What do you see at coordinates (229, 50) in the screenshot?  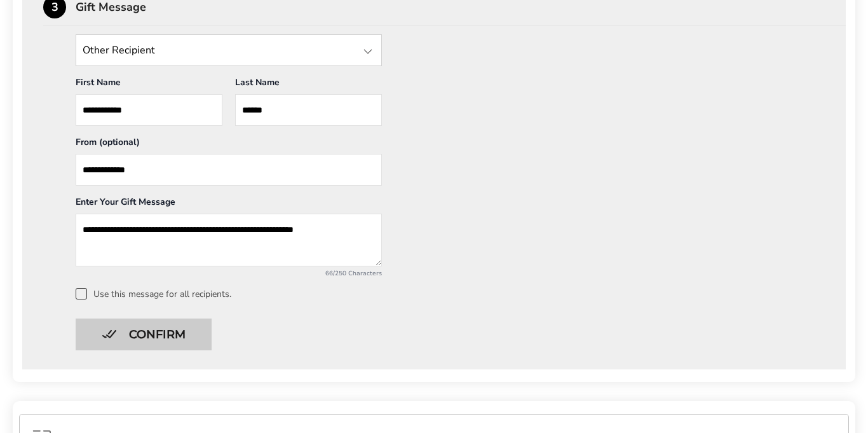 I see `input: State` at bounding box center [229, 50].